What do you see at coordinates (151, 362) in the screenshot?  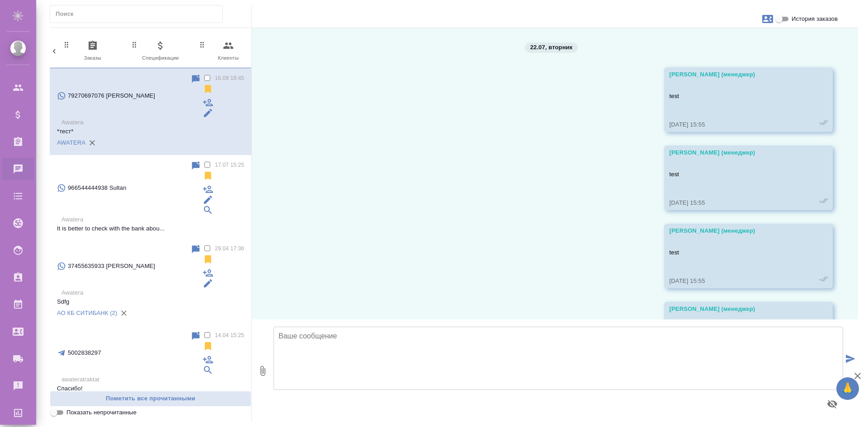 I see `div: 500283829714.04 15:25awateratraktatСпасибо!` at bounding box center [151, 362].